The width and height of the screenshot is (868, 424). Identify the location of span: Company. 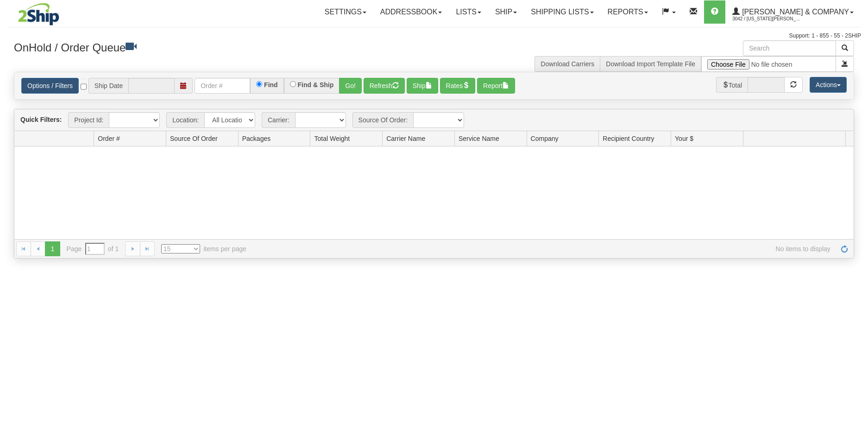
(544, 138).